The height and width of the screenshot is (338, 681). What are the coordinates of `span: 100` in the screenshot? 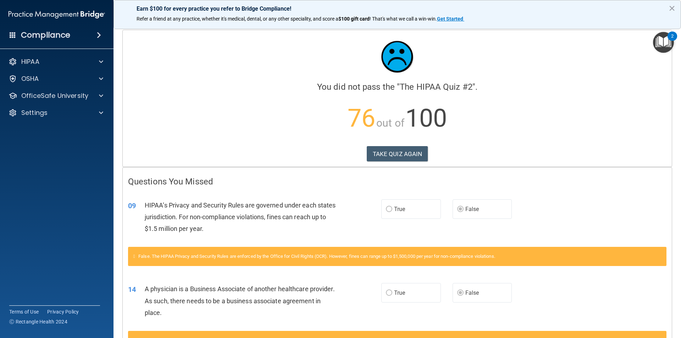 It's located at (426, 118).